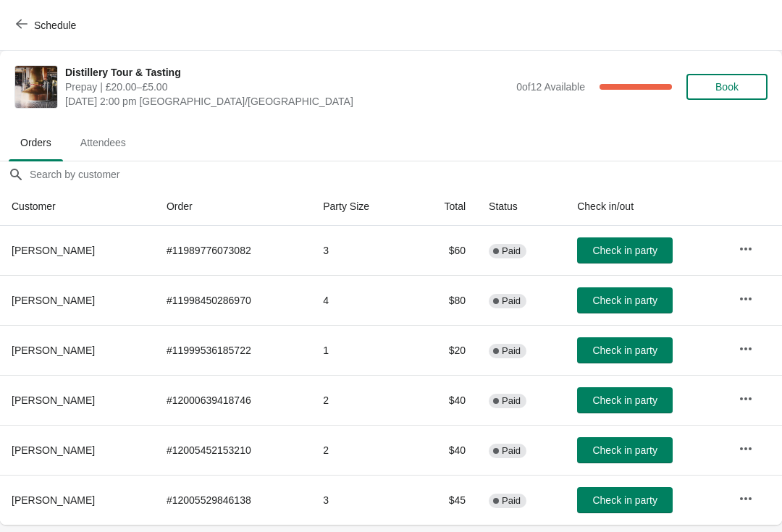 Image resolution: width=782 pixels, height=532 pixels. What do you see at coordinates (445, 251) in the screenshot?
I see `td: $60` at bounding box center [445, 251].